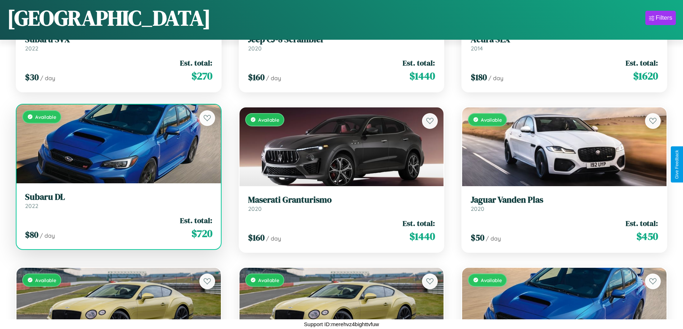 This screenshot has width=683, height=329. I want to click on span: 2014, so click(477, 48).